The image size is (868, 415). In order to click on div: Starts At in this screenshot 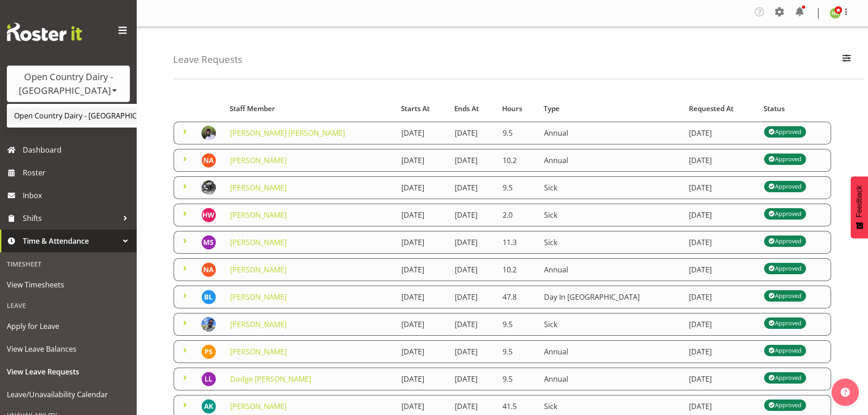, I will do `click(423, 108)`.